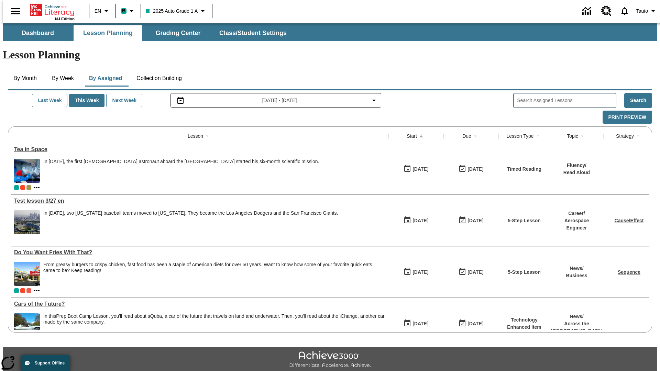 This screenshot has height=371, width=660. What do you see at coordinates (191, 223) in the screenshot?
I see `div: In 1958, two New York baseball teams moved to California. They became the Los Angeles Dodgers and...` at bounding box center [191, 223].